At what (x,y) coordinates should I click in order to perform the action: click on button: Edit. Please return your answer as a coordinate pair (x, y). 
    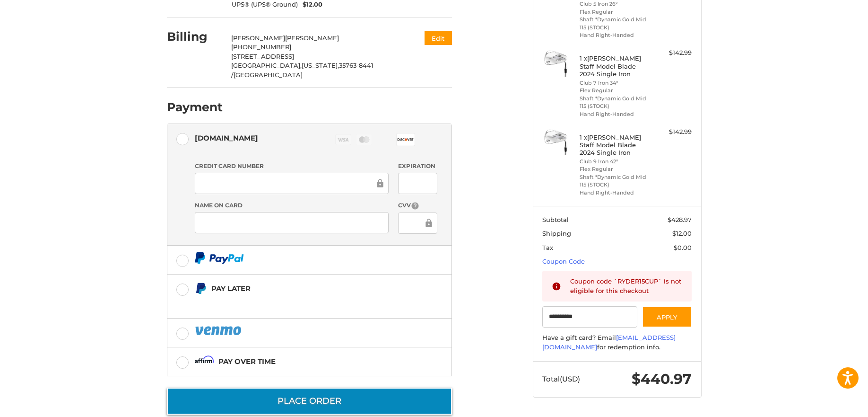
    Looking at the image, I should click on (438, 38).